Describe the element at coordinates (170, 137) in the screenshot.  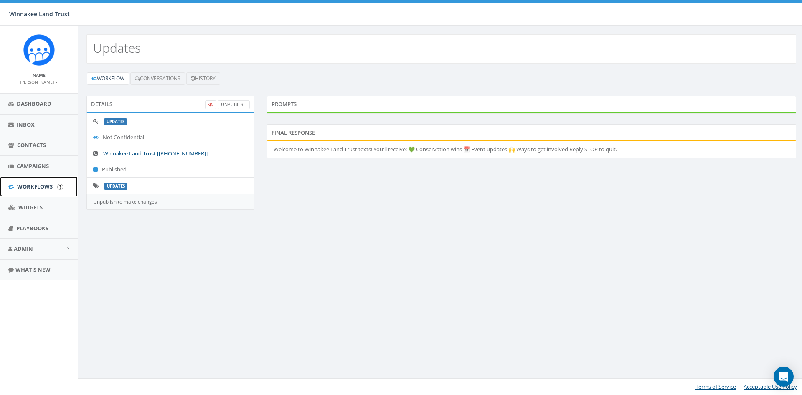
I see `li: Not Confidential` at that location.